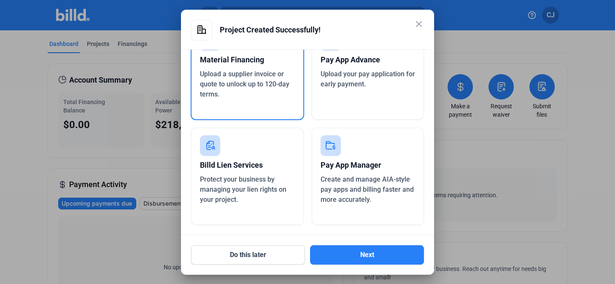 This screenshot has height=284, width=615. Describe the element at coordinates (247, 60) in the screenshot. I see `div: Material Financing` at that location.